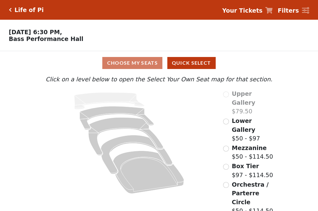 This screenshot has width=318, height=211. What do you see at coordinates (244, 98) in the screenshot?
I see `span: Upper Gallery` at bounding box center [244, 98].